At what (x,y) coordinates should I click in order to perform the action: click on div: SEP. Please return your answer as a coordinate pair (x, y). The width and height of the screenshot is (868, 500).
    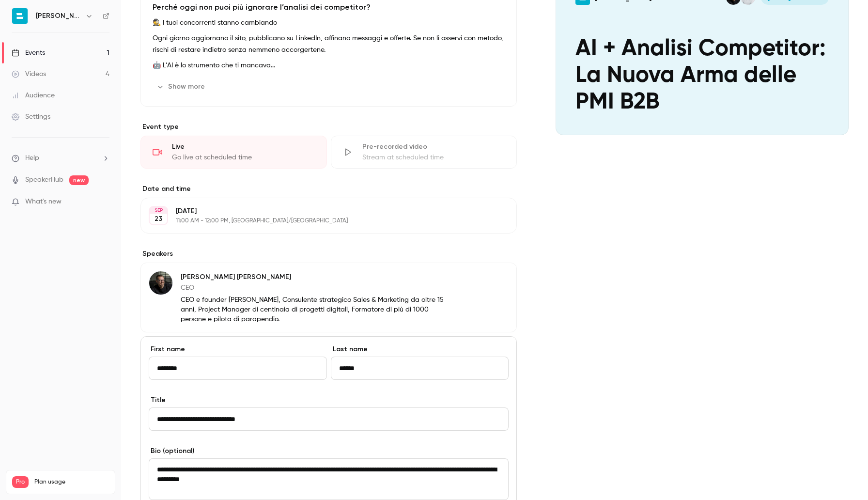
    Looking at the image, I should click on (158, 210).